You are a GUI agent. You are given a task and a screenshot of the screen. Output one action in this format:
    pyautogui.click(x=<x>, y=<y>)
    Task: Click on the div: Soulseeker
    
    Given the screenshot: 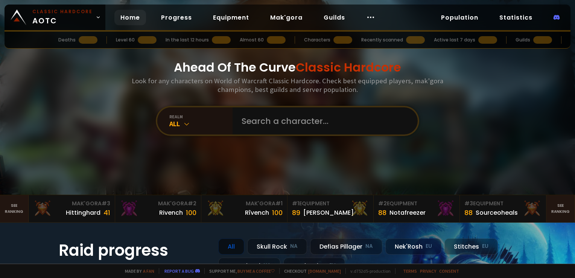 What is the action you would take?
    pyautogui.click(x=314, y=265)
    